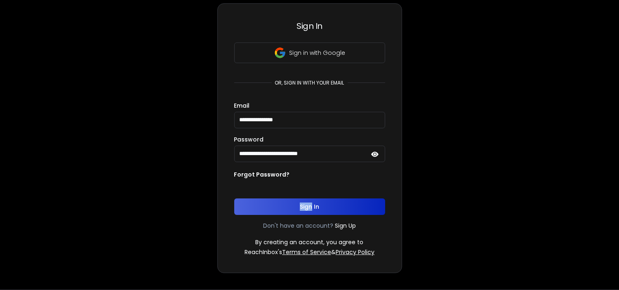 The height and width of the screenshot is (290, 619). What do you see at coordinates (242, 105) in the screenshot?
I see `label: Email` at bounding box center [242, 105].